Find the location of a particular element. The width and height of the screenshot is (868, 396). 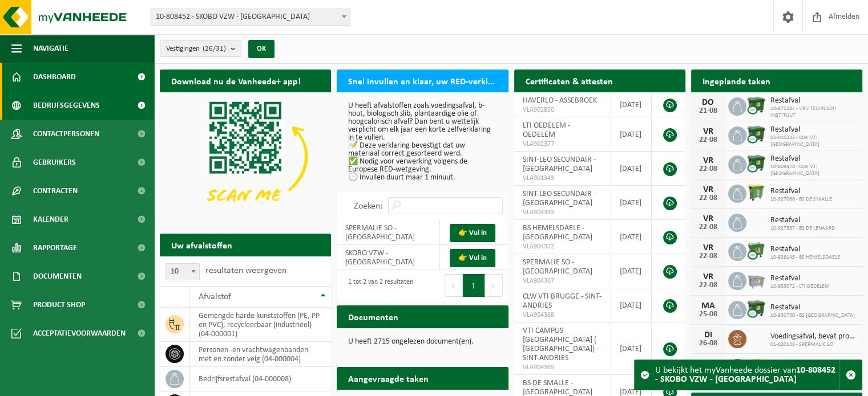

span: 10-953072 - LTI OEDELEM is located at coordinates (800, 286).